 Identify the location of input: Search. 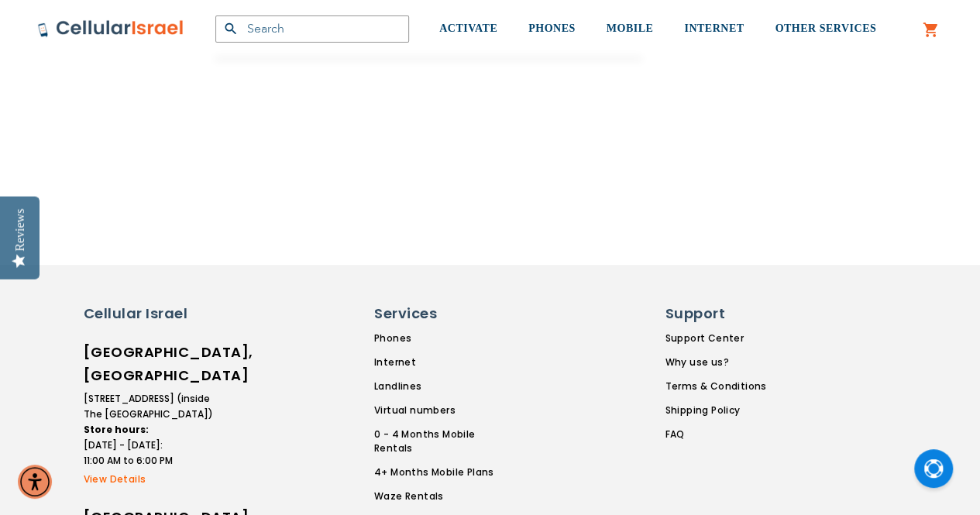
(312, 29).